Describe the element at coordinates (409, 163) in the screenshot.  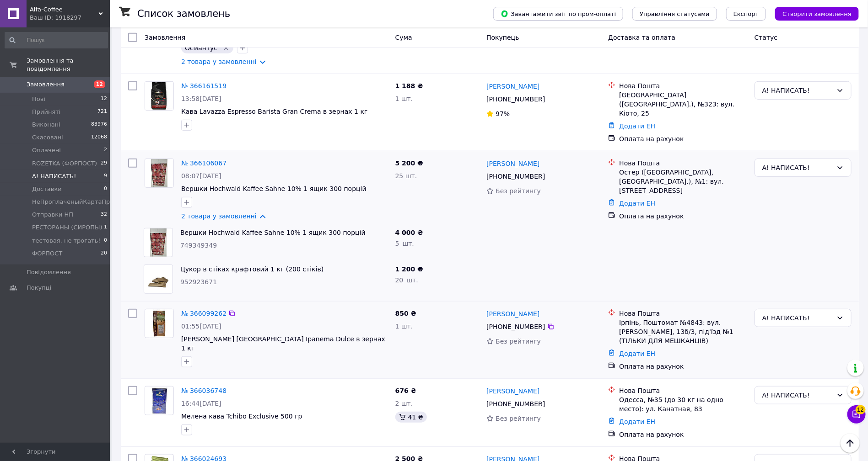
I see `span: 5 200 ₴` at that location.